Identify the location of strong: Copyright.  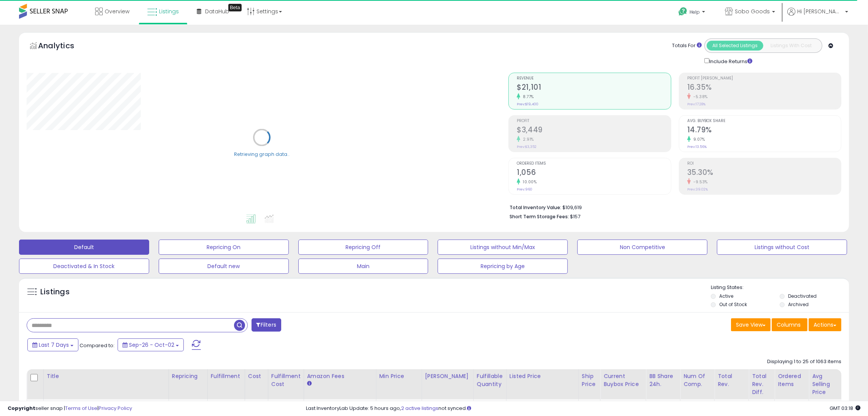
(21, 408).